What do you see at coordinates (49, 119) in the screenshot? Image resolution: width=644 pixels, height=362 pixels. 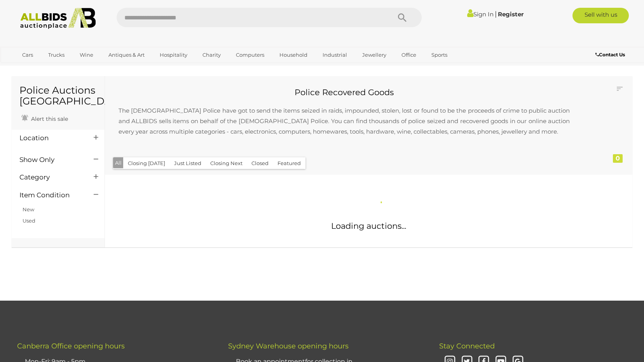 I see `span: Alert this sale` at bounding box center [49, 119].